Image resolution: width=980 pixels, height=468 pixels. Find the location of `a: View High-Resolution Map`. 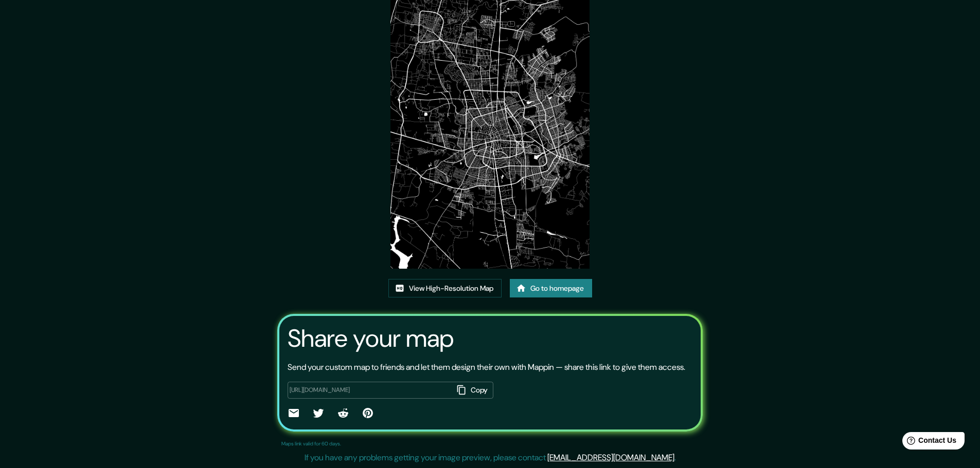

a: View High-Resolution Map is located at coordinates (445, 289).